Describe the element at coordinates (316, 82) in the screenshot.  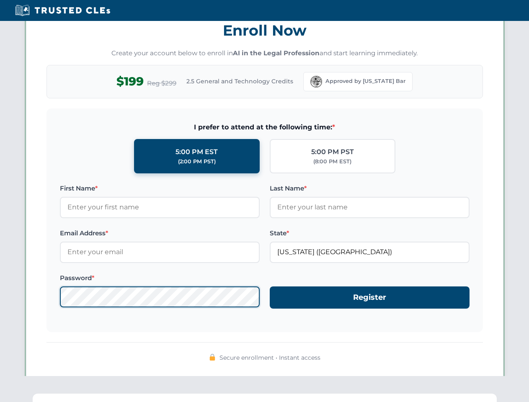
I see `img: Florida Bar` at that location.